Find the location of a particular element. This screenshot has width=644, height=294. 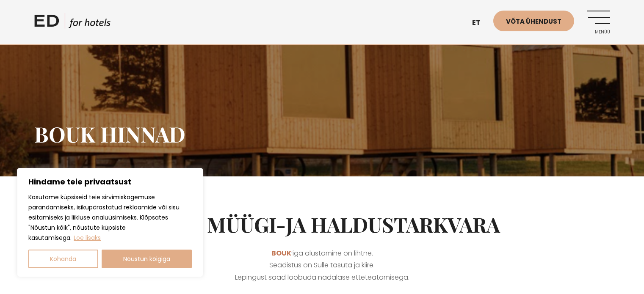

a: Menüü is located at coordinates (598, 22).